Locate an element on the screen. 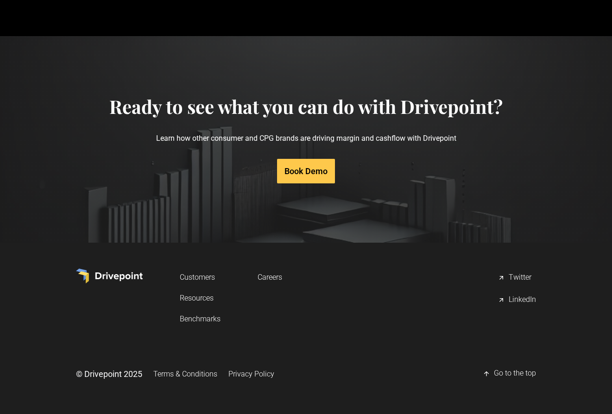 This screenshot has width=612, height=414. a: Careers is located at coordinates (270, 277).